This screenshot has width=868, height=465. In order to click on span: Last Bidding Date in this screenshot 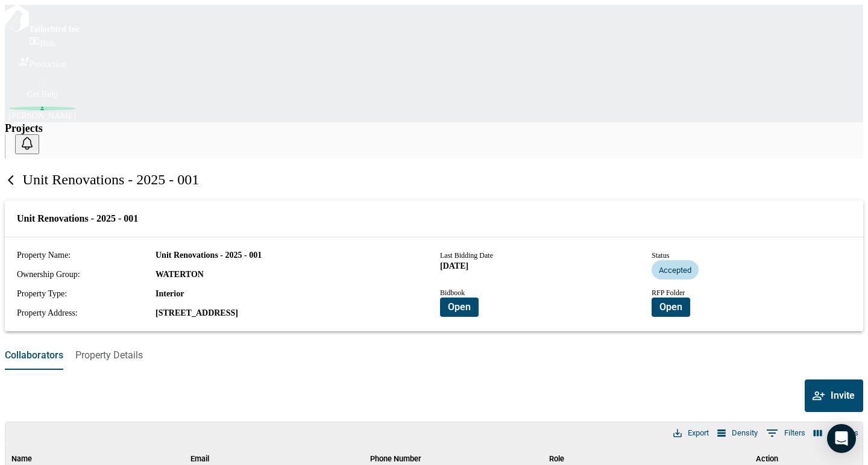, I will do `click(467, 256)`.